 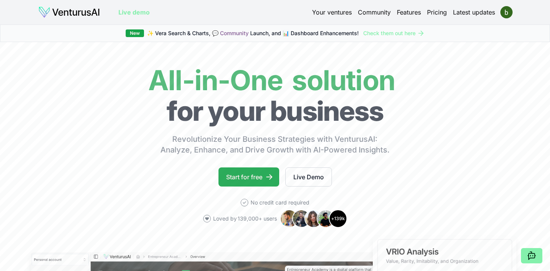 I want to click on img: Avatar 1, so click(x=289, y=218).